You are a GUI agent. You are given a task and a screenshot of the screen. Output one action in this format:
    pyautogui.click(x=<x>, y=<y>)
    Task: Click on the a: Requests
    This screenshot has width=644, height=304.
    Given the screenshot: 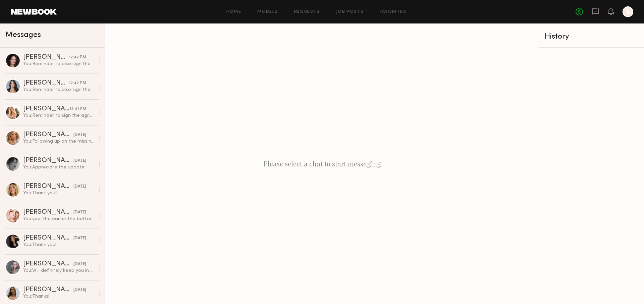 What is the action you would take?
    pyautogui.click(x=307, y=12)
    